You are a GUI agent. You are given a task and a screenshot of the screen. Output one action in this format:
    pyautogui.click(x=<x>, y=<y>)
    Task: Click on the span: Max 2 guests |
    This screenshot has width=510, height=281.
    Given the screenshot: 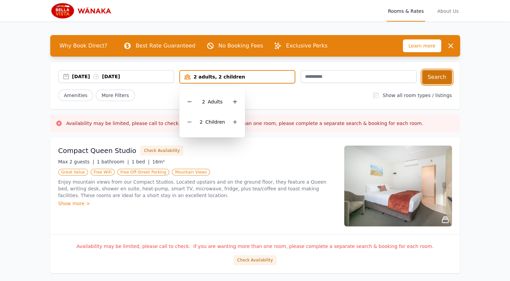 What is the action you would take?
    pyautogui.click(x=76, y=162)
    